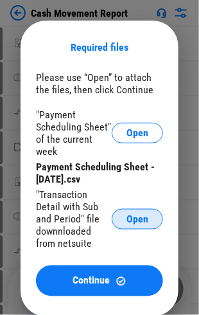 Image resolution: width=199 pixels, height=315 pixels. I want to click on span: Continue, so click(92, 281).